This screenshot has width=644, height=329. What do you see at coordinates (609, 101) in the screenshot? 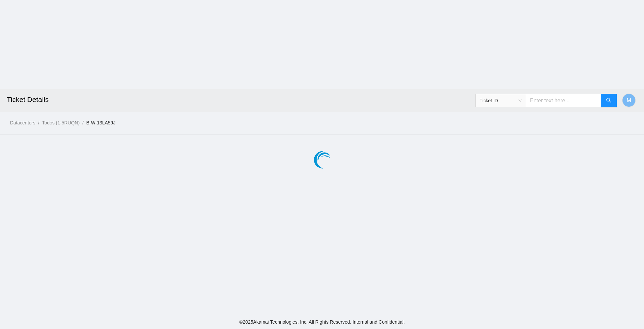
I see `span: search` at bounding box center [609, 101].